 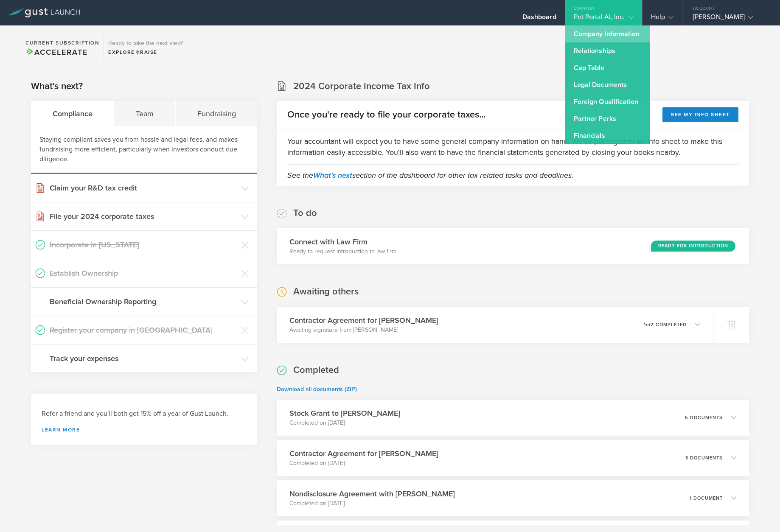 What do you see at coordinates (343, 251) in the screenshot?
I see `p: Ready to request introduction to law firm` at bounding box center [343, 251].